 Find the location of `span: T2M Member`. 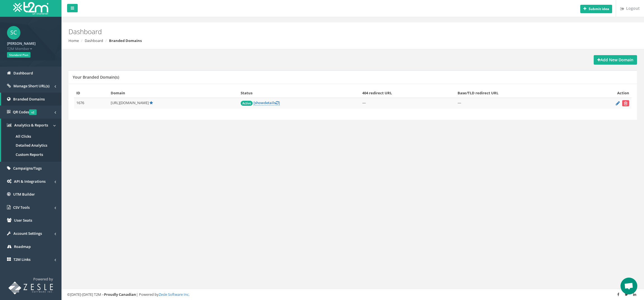

span: T2M Member is located at coordinates (31, 48).